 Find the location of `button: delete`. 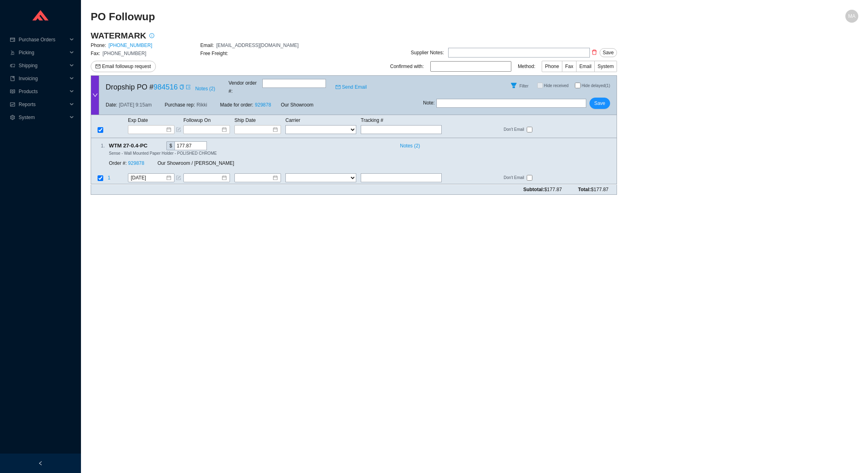

button: delete is located at coordinates (594, 52).